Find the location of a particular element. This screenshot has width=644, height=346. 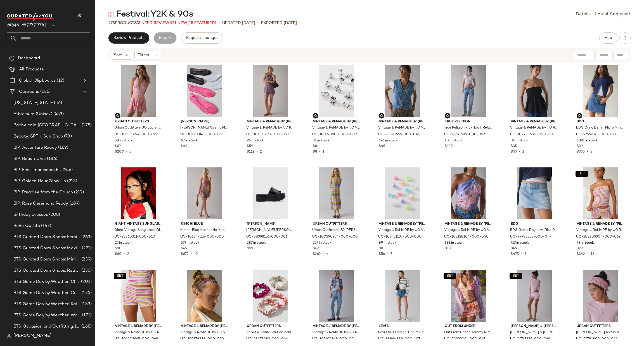

span: (21 New, 15 Featured) is located at coordinates (193, 23).